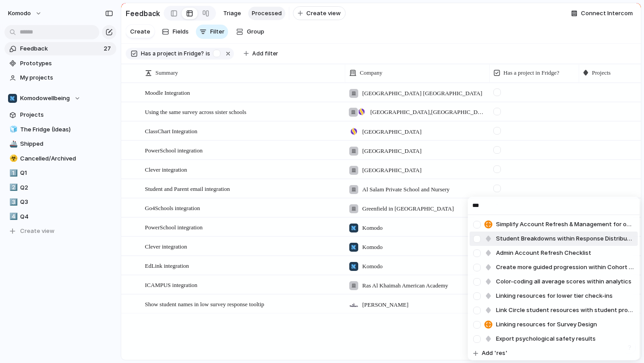  What do you see at coordinates (554, 296) in the screenshot?
I see `span: Linking resources for lower tier check-ins` at bounding box center [554, 296].